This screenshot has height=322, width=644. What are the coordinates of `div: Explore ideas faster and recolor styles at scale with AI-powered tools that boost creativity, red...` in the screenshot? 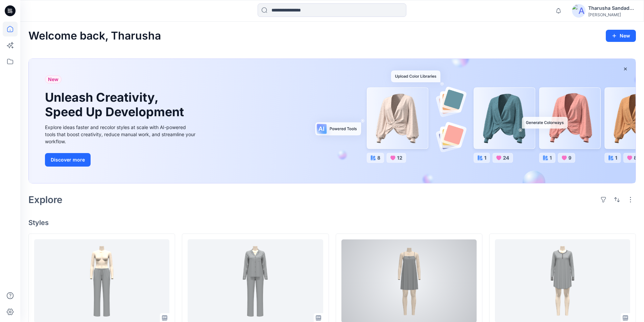 It's located at (121, 134).